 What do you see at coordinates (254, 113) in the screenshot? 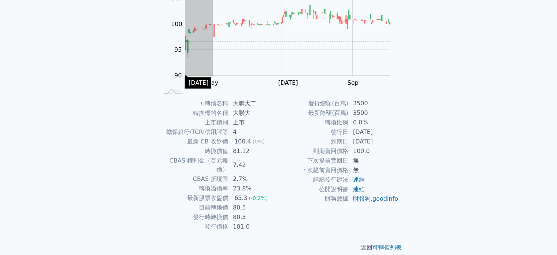
I see `td: 大聯大` at bounding box center [254, 113].